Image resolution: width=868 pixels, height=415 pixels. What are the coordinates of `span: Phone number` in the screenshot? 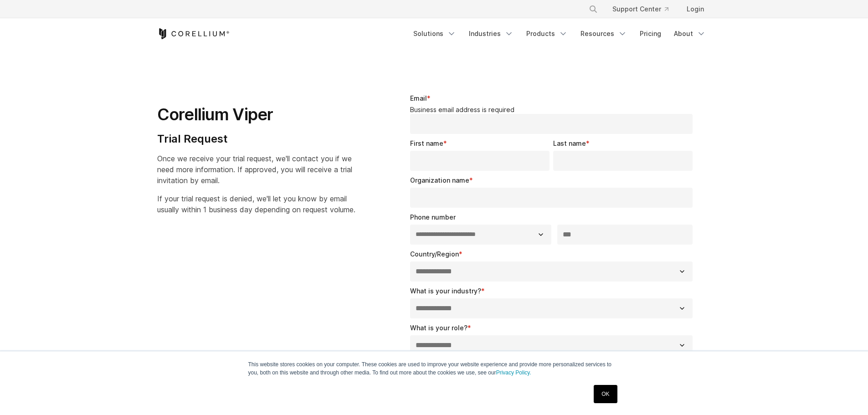 It's located at (433, 217).